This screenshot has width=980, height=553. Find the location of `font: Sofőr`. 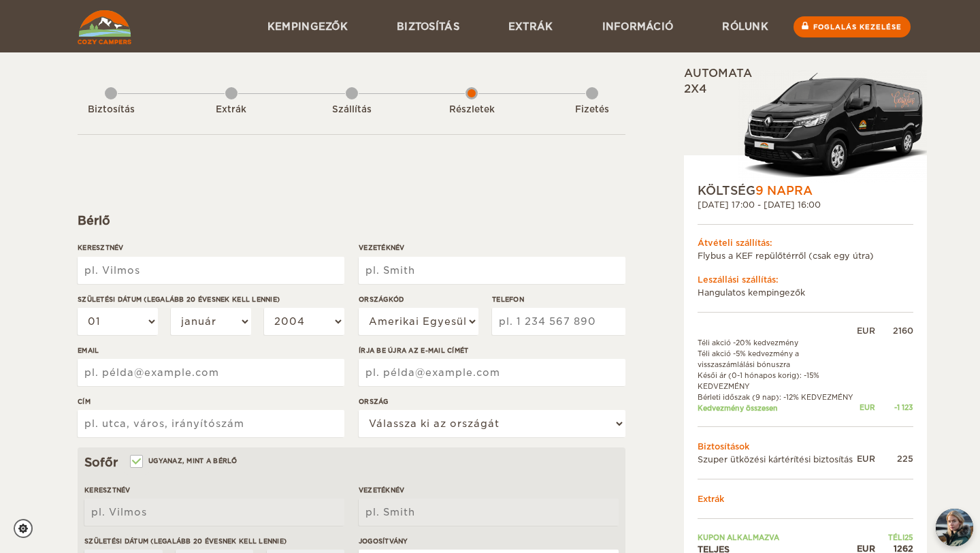

font: Sofőr is located at coordinates (100, 462).